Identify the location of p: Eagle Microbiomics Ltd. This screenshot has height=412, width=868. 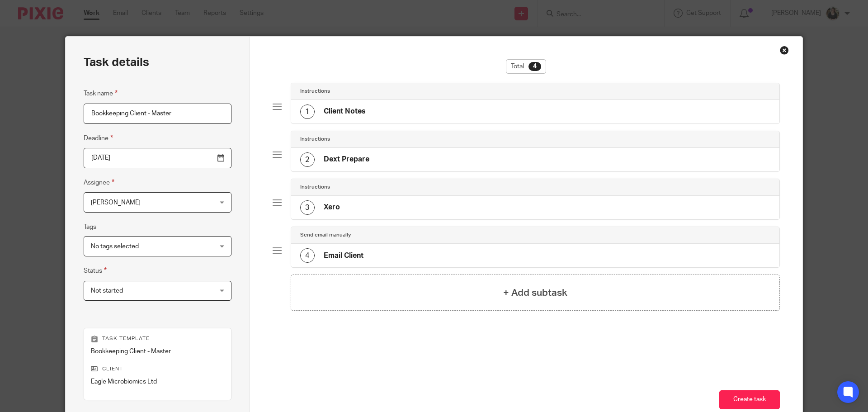
(158, 382).